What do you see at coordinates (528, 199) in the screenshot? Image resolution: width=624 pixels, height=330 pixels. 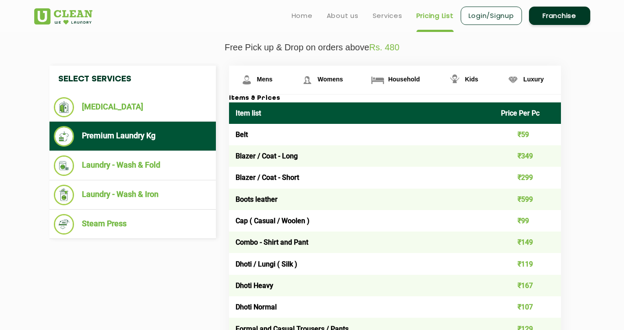 I see `td: ₹599` at bounding box center [528, 199].